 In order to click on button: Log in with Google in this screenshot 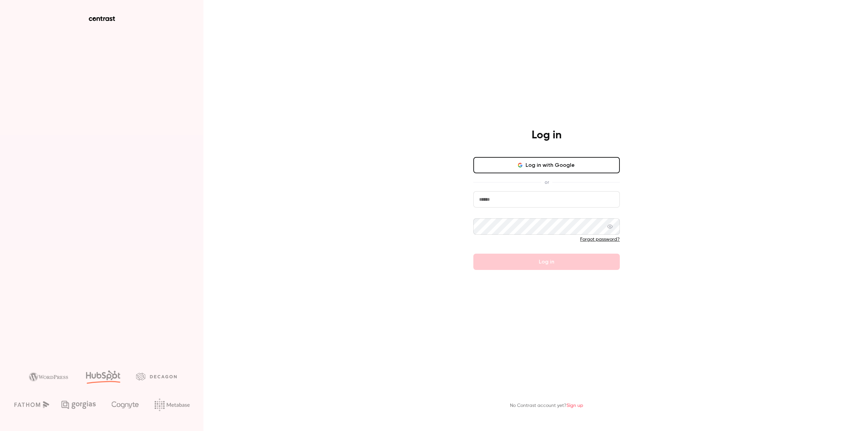, I will do `click(547, 165)`.